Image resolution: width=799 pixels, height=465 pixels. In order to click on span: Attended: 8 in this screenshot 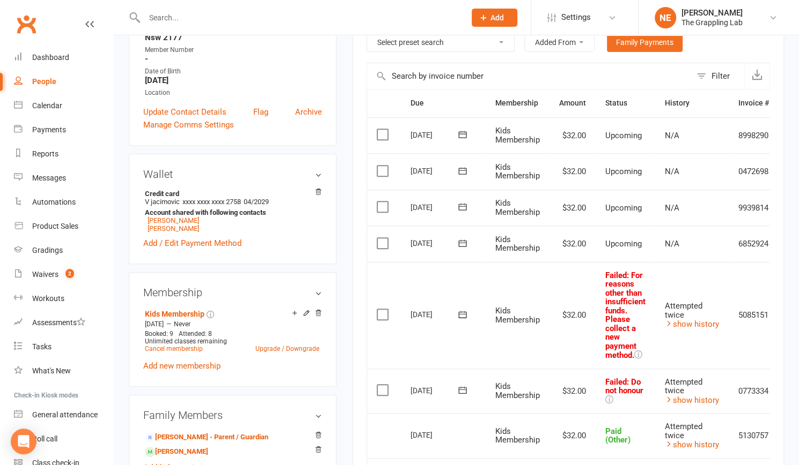, I will do `click(195, 334)`.